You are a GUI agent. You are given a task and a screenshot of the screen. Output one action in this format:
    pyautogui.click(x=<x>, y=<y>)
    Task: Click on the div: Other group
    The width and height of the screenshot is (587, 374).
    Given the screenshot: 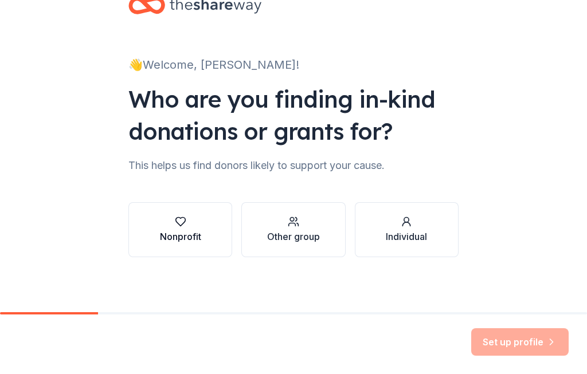 What is the action you would take?
    pyautogui.click(x=293, y=237)
    